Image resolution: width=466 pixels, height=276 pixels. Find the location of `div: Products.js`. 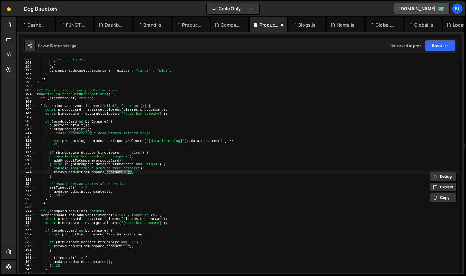

div: Products.js is located at coordinates (270, 25).